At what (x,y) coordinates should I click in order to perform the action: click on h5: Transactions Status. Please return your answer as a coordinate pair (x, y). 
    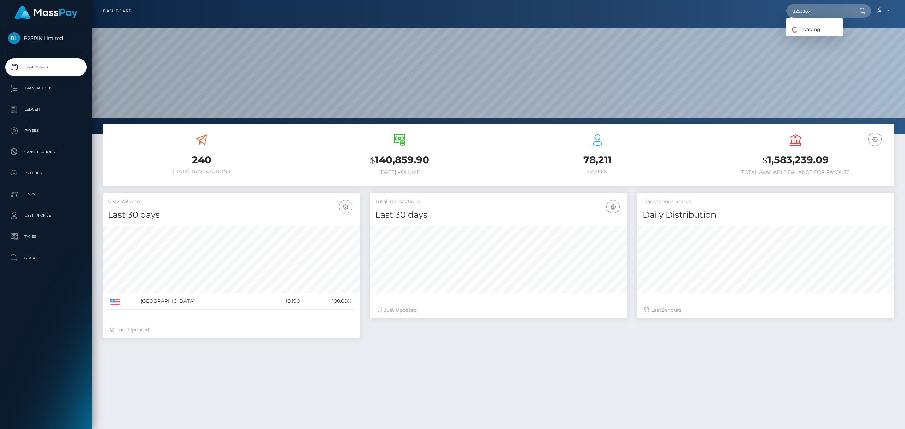
    Looking at the image, I should click on (766, 202).